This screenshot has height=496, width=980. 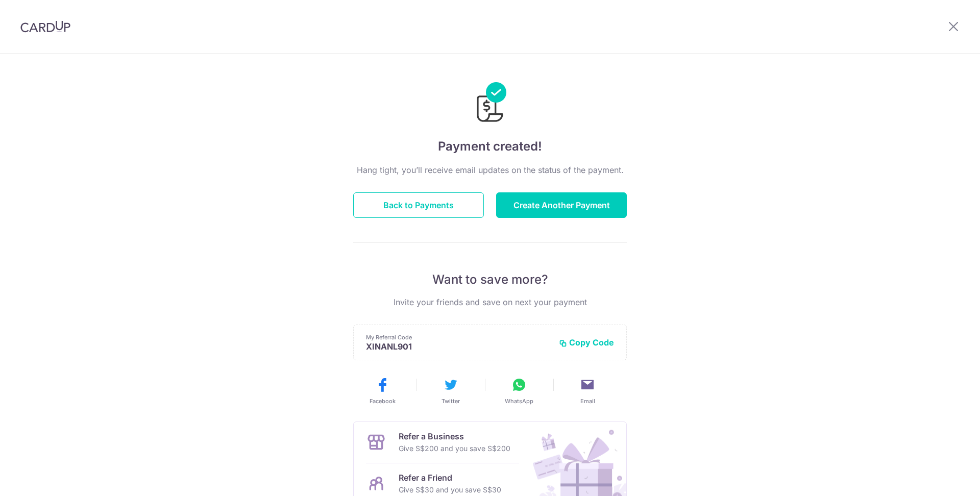 I want to click on img: Payments, so click(x=490, y=103).